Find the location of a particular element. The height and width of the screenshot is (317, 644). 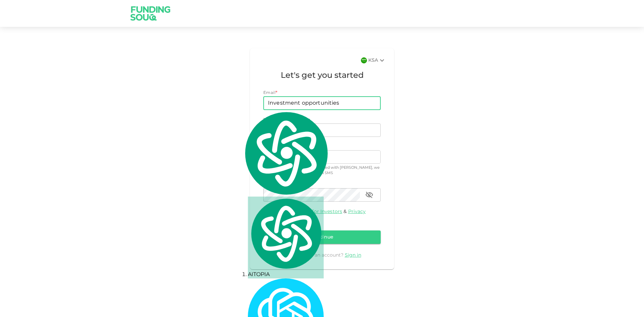

h1: Let's get you started is located at coordinates (322, 76).